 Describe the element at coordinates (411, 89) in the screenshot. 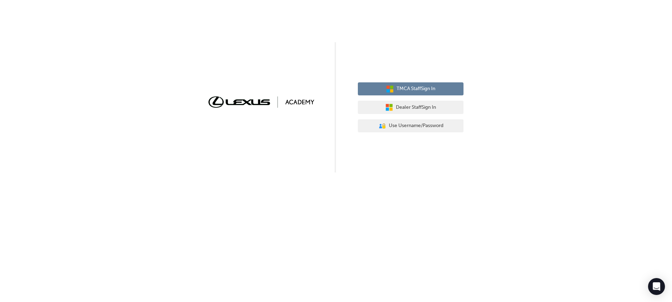

I see `button: TMCA StaffSign In` at that location.